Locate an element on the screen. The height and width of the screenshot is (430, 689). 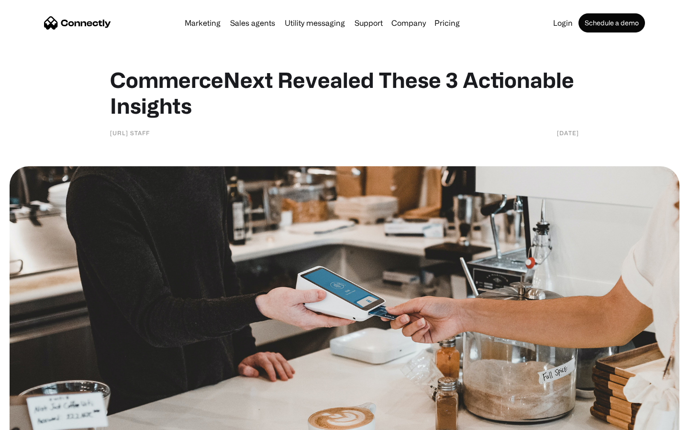
a: Support is located at coordinates (368, 23).